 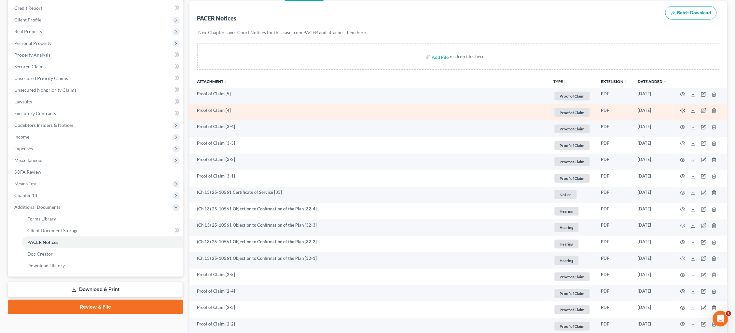 I want to click on td: Proof of Claim [3-3], so click(x=369, y=145).